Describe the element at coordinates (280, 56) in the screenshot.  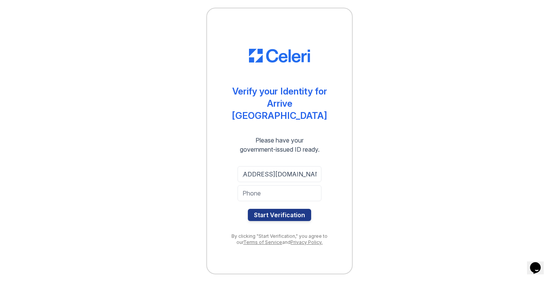
I see `img: CE_Logo_Blue-a8612792a0a2168367f1c8372b55b34899dd931a85d93a1a3d3e32e68fde9ad4.png` at that location.